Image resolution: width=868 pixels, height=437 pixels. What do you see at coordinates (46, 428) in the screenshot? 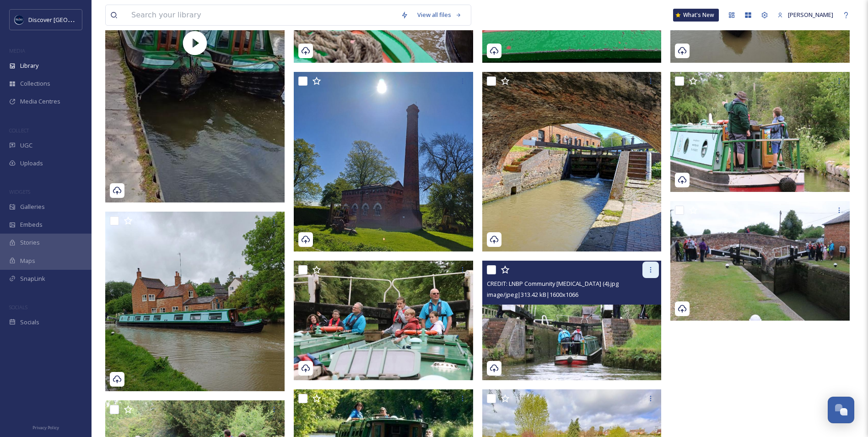
I see `span: Privacy Policy` at bounding box center [46, 428].